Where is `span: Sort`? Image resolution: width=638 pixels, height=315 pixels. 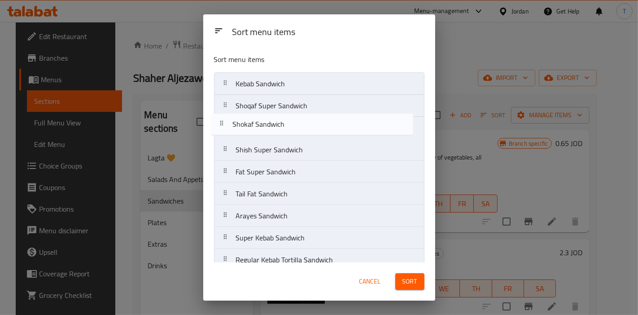 span: Sort is located at coordinates (410, 281).